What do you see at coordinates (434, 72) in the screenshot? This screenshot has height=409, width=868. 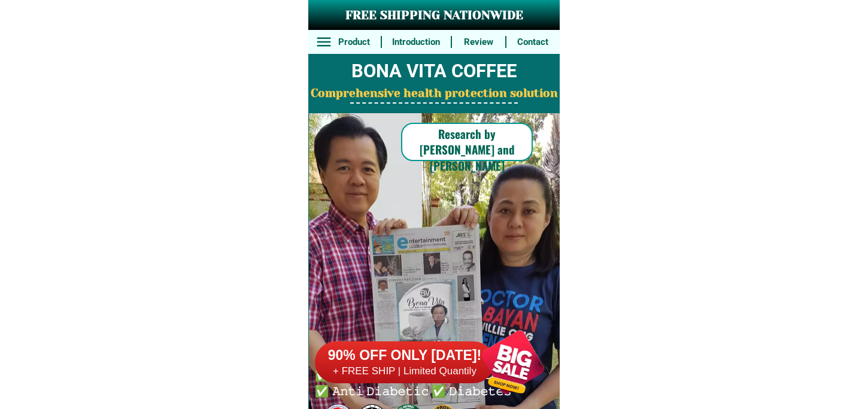 I see `h2: BONA VITA COFFEE` at bounding box center [434, 72].